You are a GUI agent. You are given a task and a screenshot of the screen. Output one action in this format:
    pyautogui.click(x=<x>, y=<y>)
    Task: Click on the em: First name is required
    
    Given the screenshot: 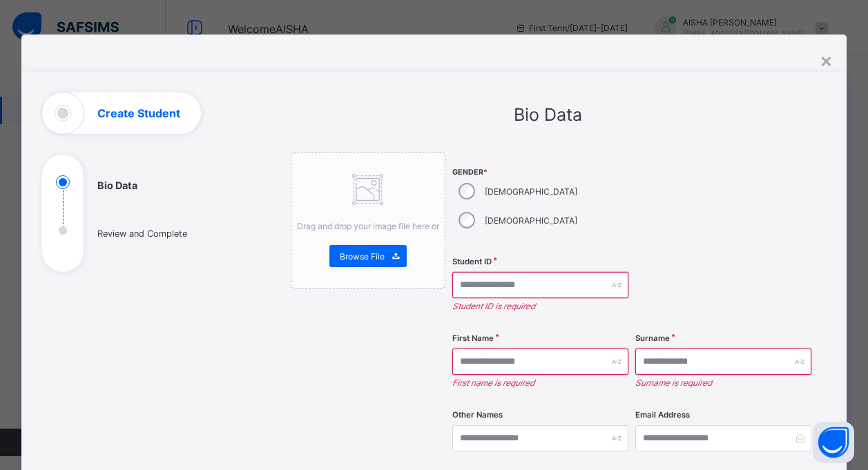 What is the action you would take?
    pyautogui.click(x=540, y=382)
    